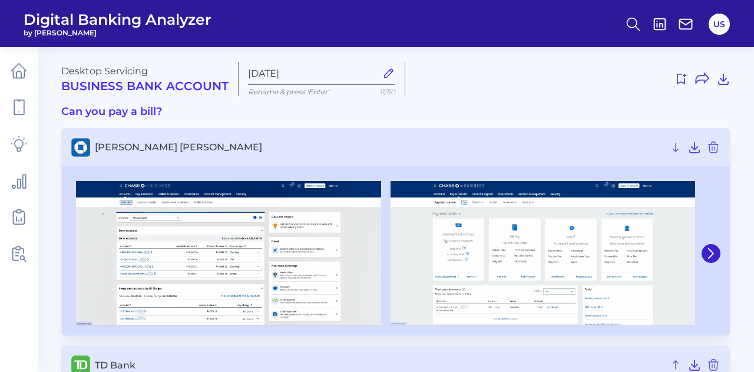 The height and width of the screenshot is (372, 754). I want to click on h2: Business Bank Account, so click(145, 86).